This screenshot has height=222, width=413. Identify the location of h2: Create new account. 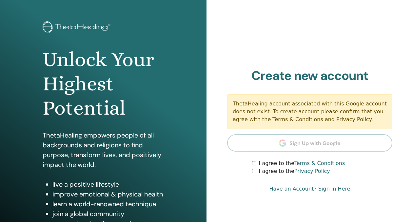
(310, 76).